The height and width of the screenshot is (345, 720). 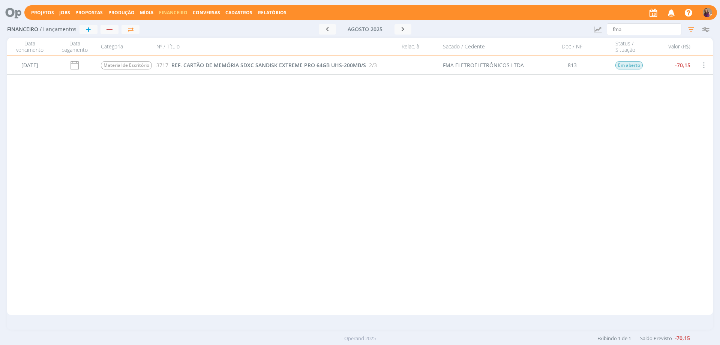 I want to click on span: Material de Escritório, so click(x=126, y=65).